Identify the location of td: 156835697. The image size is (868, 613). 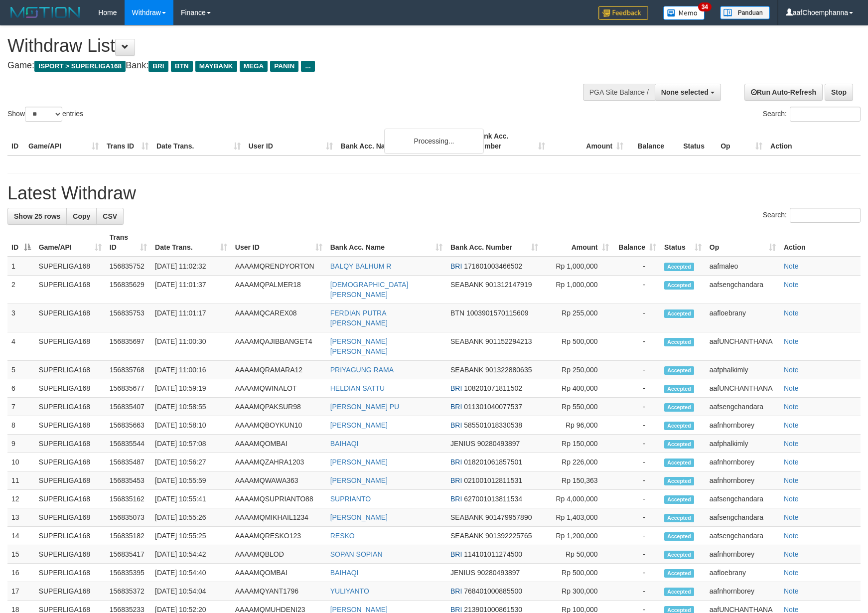
(128, 347).